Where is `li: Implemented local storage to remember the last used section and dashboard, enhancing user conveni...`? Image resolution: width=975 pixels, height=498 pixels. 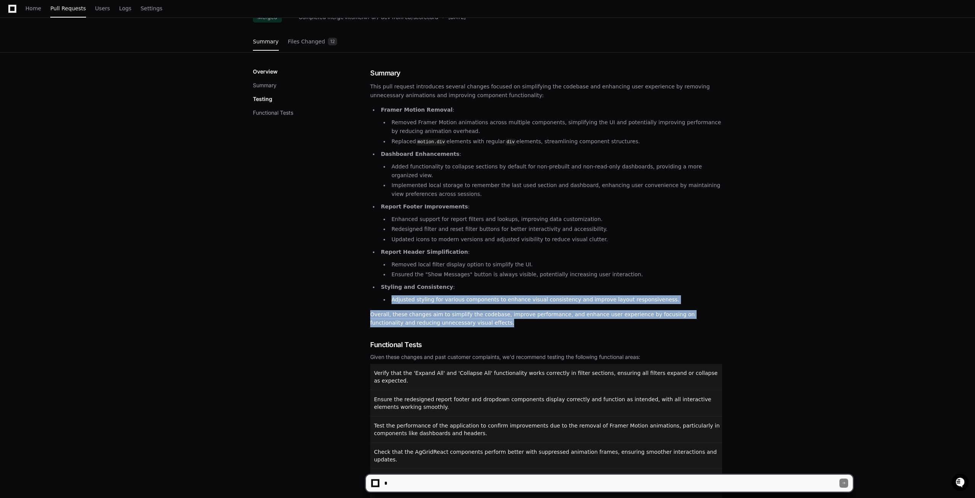 li: Implemented local storage to remember the last used section and dashboard, enhancing user conveni... is located at coordinates (556, 190).